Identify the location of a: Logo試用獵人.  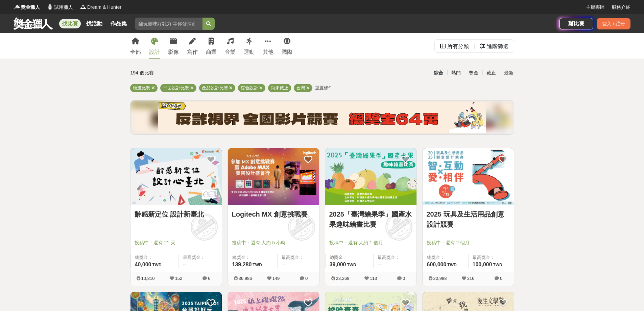
(60, 7).